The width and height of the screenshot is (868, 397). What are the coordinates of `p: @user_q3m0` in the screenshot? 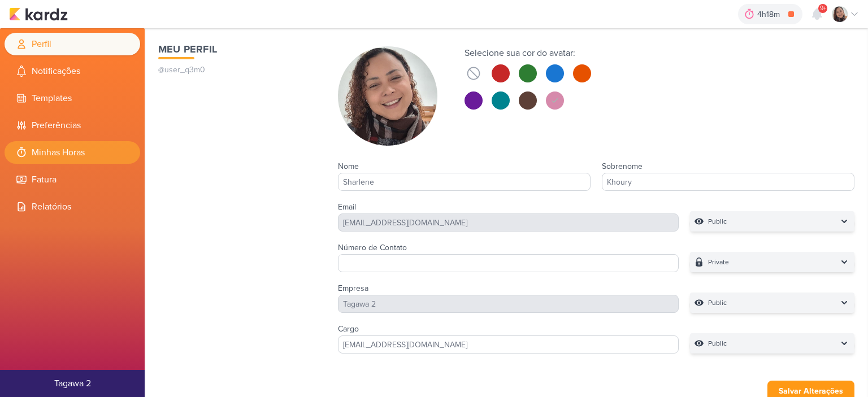 It's located at (237, 70).